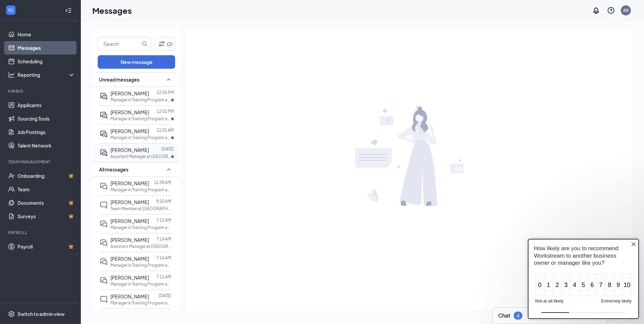 This screenshot has height=324, width=644. Describe the element at coordinates (119, 80) in the screenshot. I see `span: Unread messages` at that location.